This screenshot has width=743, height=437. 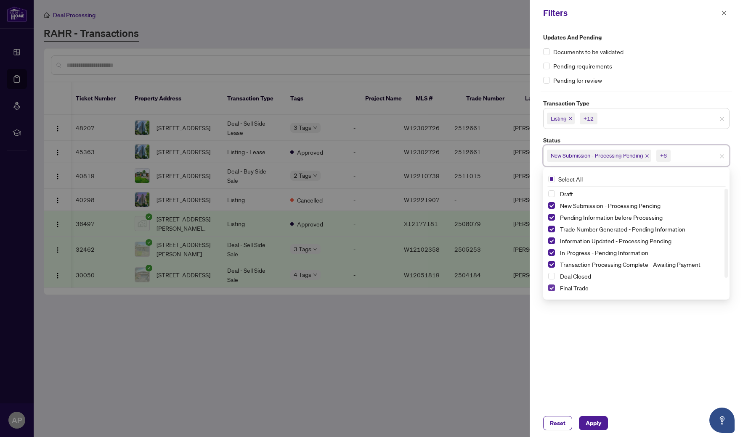 What do you see at coordinates (551, 206) in the screenshot?
I see `span: Select New Submission - Processing Pending` at bounding box center [551, 206].